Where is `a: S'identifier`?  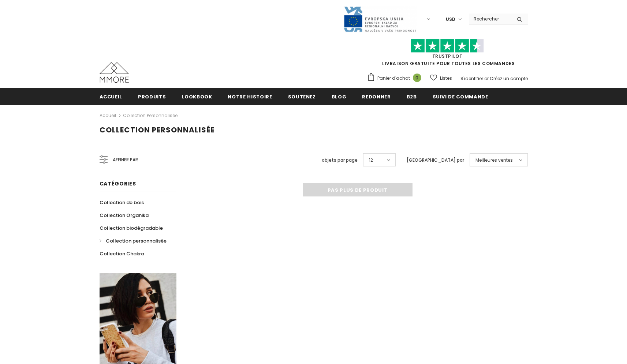
a: S'identifier is located at coordinates (472, 78).